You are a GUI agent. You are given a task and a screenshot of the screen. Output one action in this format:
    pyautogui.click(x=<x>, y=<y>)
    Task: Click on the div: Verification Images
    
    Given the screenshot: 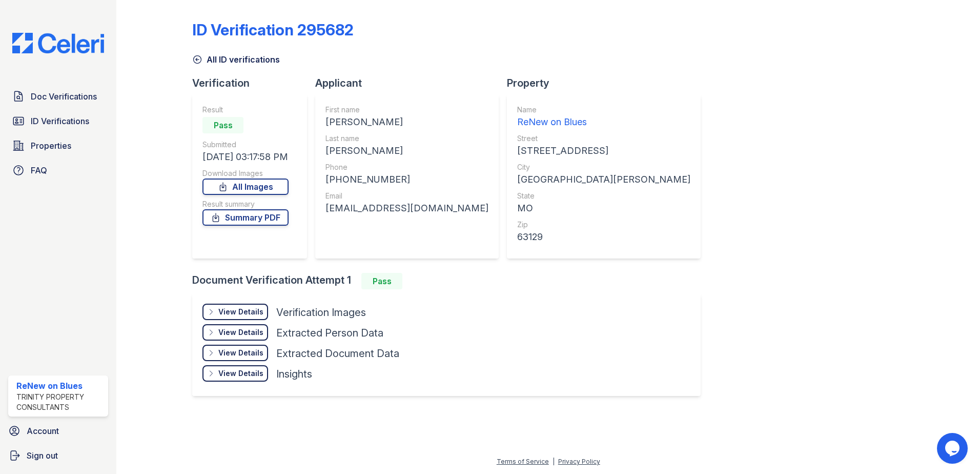 What is the action you would take?
    pyautogui.click(x=321, y=312)
    